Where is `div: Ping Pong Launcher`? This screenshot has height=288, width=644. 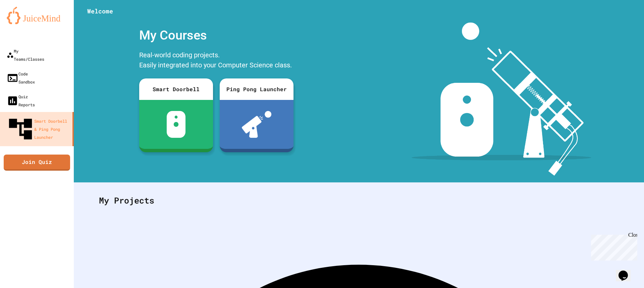 div: Ping Pong Launcher is located at coordinates (257, 89).